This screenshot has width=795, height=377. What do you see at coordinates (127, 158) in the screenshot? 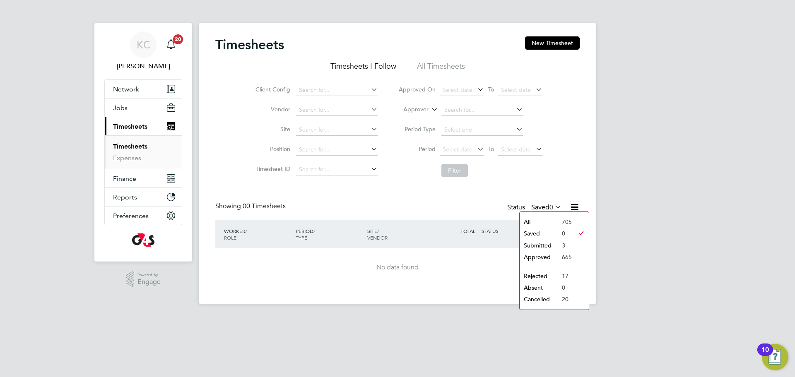
I see `a: Expenses` at bounding box center [127, 158].